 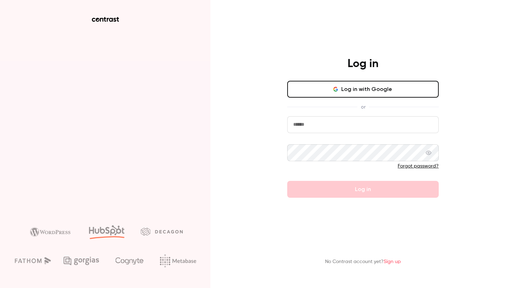 I want to click on img: decagon, so click(x=162, y=231).